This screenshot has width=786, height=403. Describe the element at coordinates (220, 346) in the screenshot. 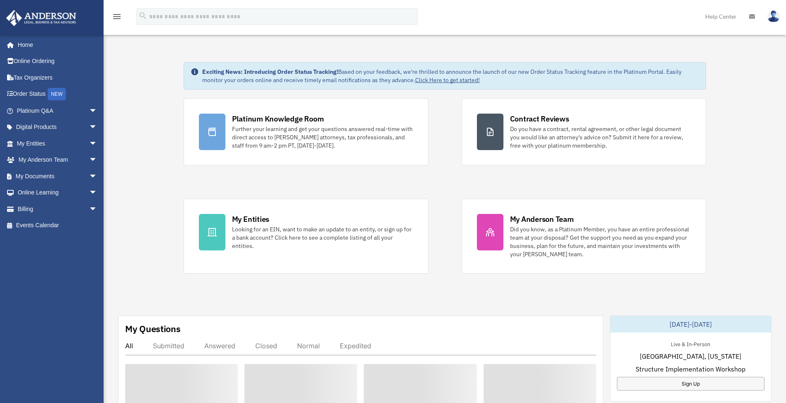

I see `div: Answered` at that location.